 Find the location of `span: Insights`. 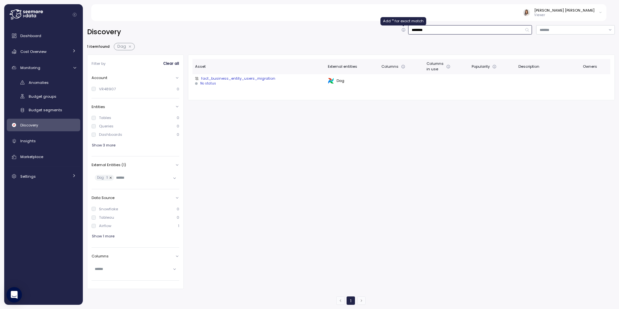

span: Insights is located at coordinates (28, 141).